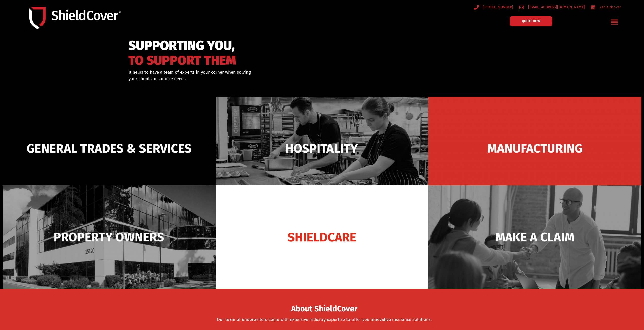 Image resolution: width=644 pixels, height=330 pixels. What do you see at coordinates (606, 7) in the screenshot?
I see `a: /shieldcover` at bounding box center [606, 7].